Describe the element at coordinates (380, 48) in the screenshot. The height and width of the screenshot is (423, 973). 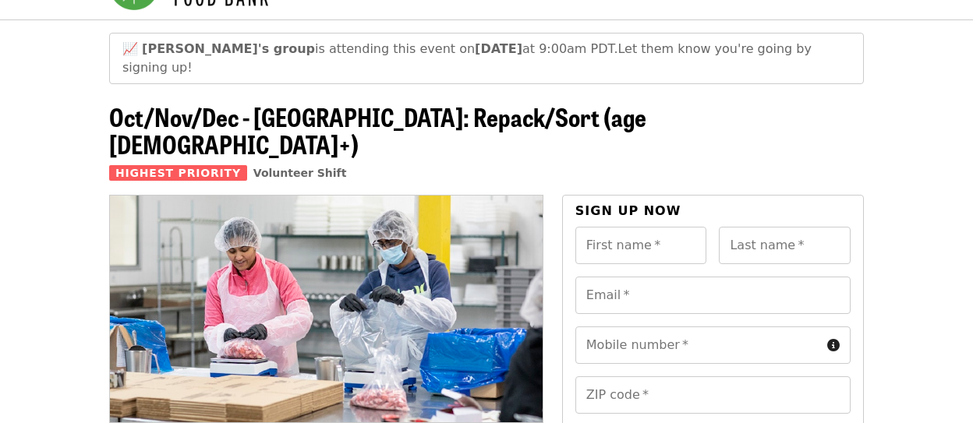
I see `span: is attending this event on at 9:00am PDT.` at that location.